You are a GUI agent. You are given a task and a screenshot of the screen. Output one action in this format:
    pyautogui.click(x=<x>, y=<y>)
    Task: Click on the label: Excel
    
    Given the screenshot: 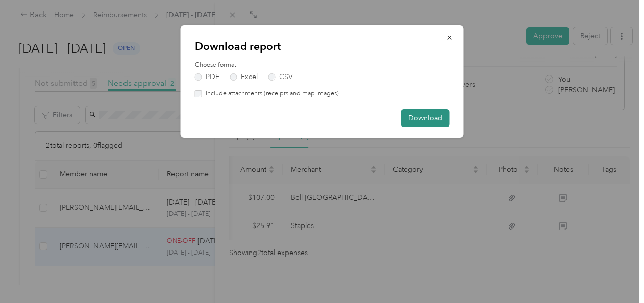 What is the action you would take?
    pyautogui.click(x=244, y=77)
    